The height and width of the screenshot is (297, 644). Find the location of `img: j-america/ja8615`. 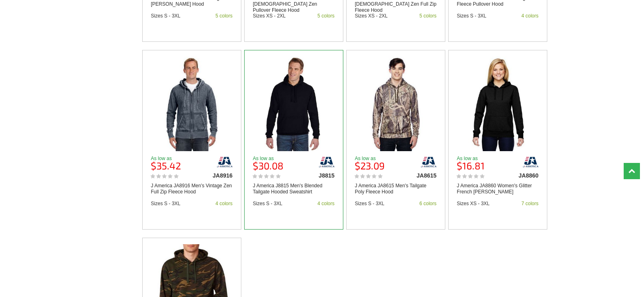

img: j-america/ja8615 is located at coordinates (429, 162).